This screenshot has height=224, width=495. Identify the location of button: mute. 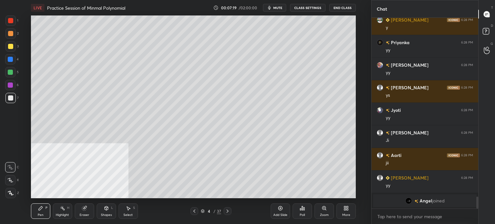
(275, 8).